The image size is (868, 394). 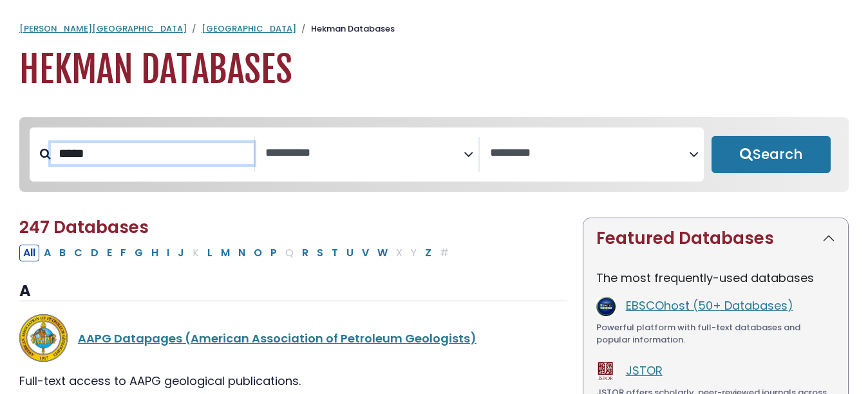 What do you see at coordinates (62, 252) in the screenshot?
I see `button: Filter Results B` at bounding box center [62, 252].